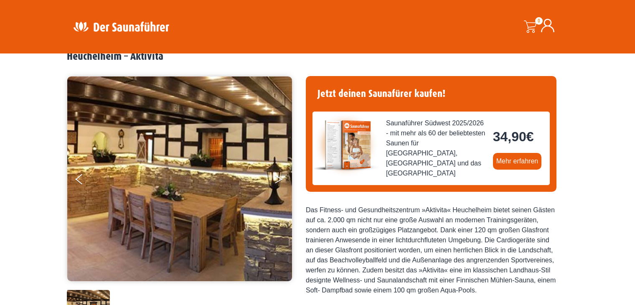  I want to click on h4: Jetzt deinen Saunafürer kaufen!, so click(431, 94).